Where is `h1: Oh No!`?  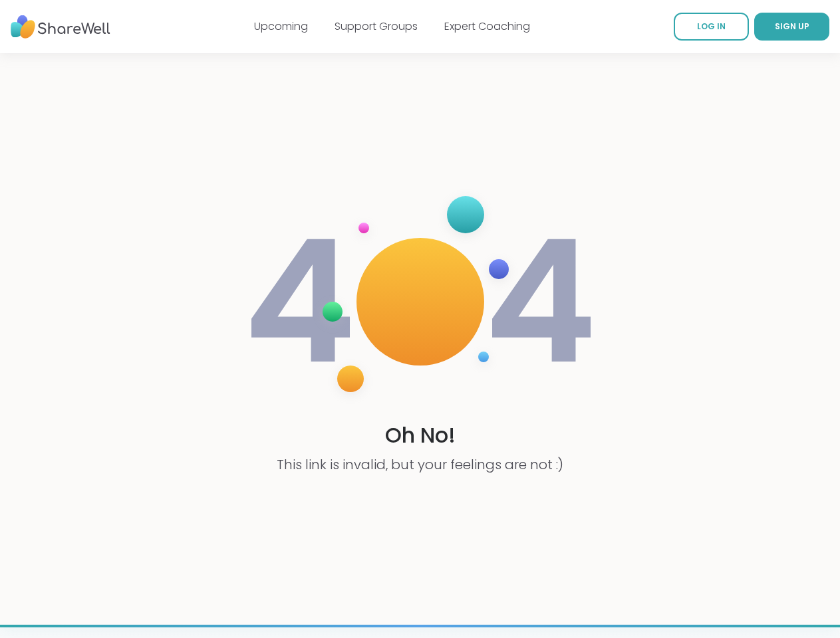 h1: Oh No! is located at coordinates (420, 436).